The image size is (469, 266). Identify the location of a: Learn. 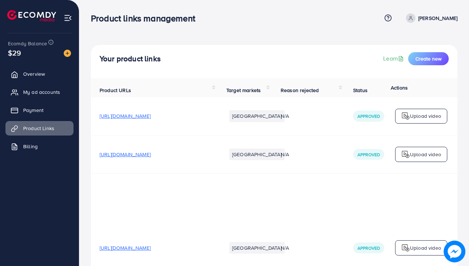
(394, 58).